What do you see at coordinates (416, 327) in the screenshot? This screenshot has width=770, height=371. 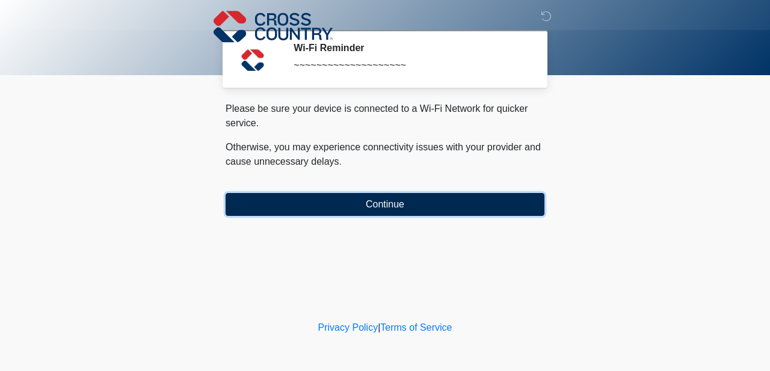 I see `a: Terms of Service` at bounding box center [416, 327].